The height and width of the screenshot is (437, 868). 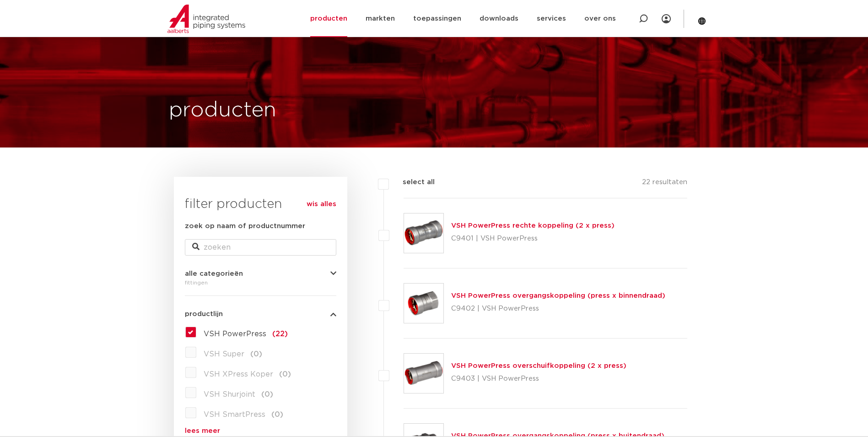 I want to click on span: VSH SmartPress, so click(x=234, y=415).